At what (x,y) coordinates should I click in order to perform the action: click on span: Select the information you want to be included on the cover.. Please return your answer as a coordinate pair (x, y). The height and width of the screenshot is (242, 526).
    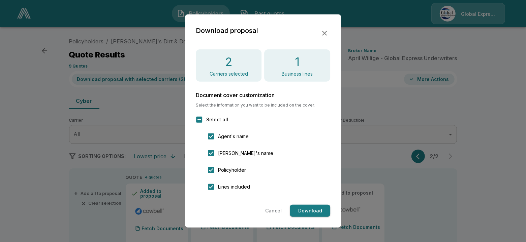
    Looking at the image, I should click on (263, 105).